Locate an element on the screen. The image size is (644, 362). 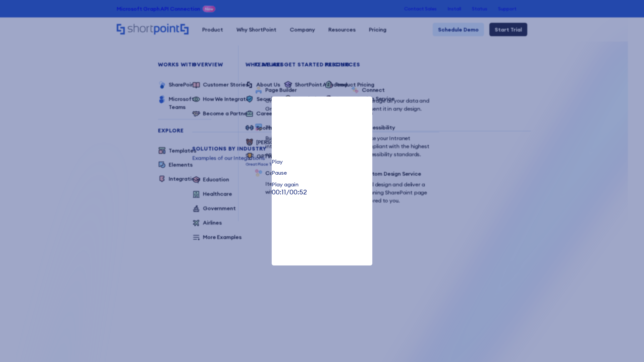
video: Your browser does not support the video tag. is located at coordinates (322, 122).